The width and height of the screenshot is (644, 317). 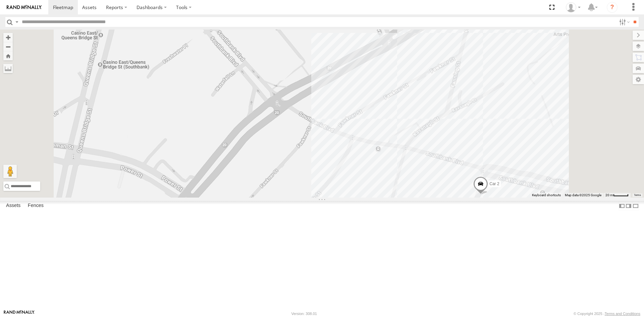 What do you see at coordinates (624, 22) in the screenshot?
I see `label: Search Filter Options` at bounding box center [624, 22].